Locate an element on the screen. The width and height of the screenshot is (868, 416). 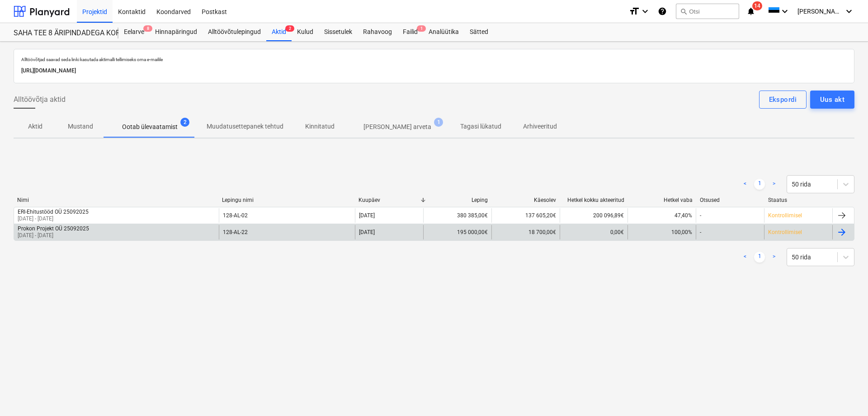
p: Aktid is located at coordinates (35, 126).